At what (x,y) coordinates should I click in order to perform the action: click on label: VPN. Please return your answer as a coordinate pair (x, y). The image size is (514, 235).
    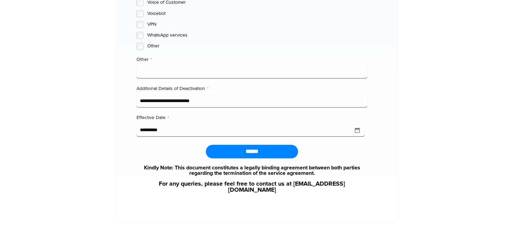
    Looking at the image, I should click on (257, 24).